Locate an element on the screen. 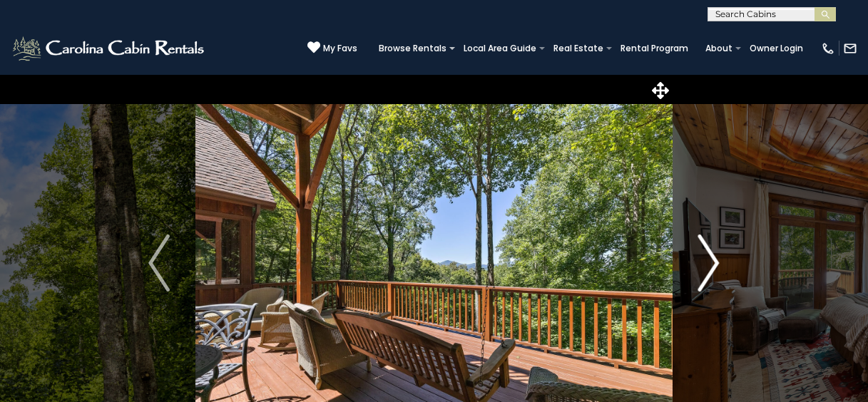  img: mail-regular-white.png is located at coordinates (850, 48).